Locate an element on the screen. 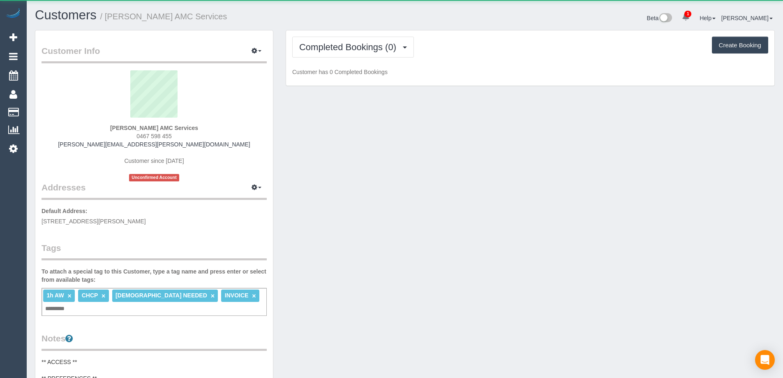  a: Help is located at coordinates (708, 18).